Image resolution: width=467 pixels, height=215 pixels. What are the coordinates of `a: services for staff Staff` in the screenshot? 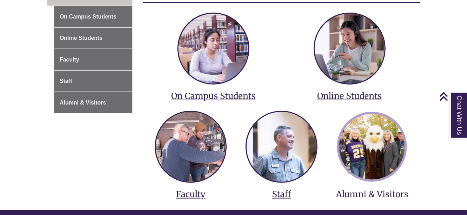 It's located at (282, 152).